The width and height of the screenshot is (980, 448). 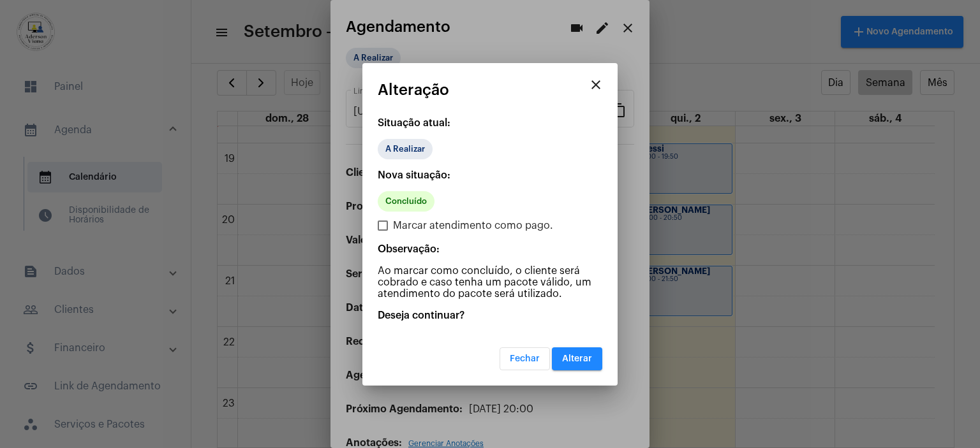 I want to click on p: Observação:, so click(x=490, y=249).